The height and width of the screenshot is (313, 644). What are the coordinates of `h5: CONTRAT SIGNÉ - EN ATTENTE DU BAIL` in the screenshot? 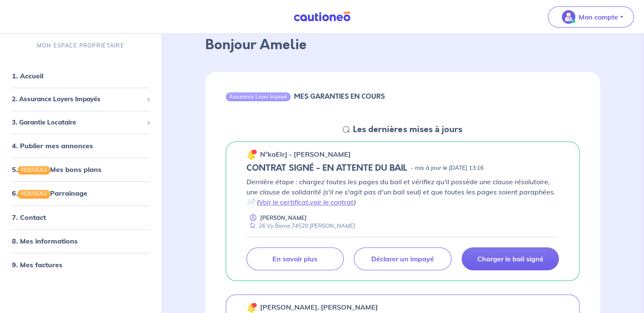 It's located at (327, 168).